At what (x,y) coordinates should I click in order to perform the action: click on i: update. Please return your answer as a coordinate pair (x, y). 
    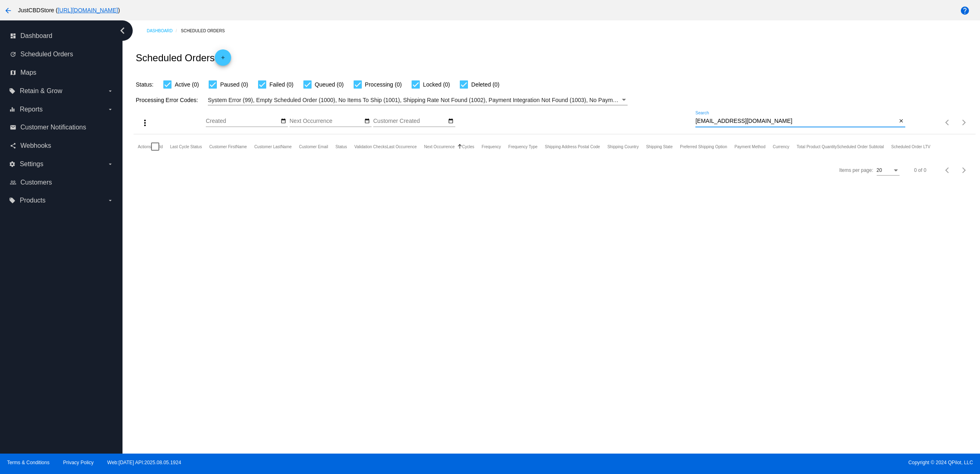
    Looking at the image, I should click on (13, 54).